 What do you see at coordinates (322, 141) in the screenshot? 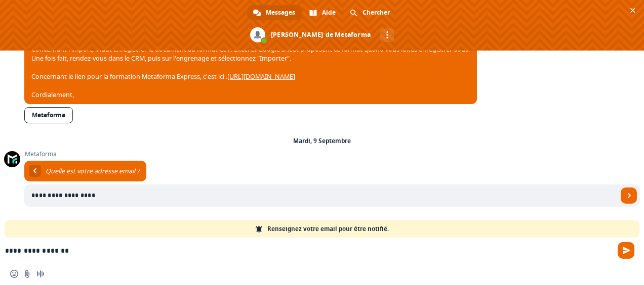
I see `div: Mardi, 9 Septembre` at bounding box center [322, 141].